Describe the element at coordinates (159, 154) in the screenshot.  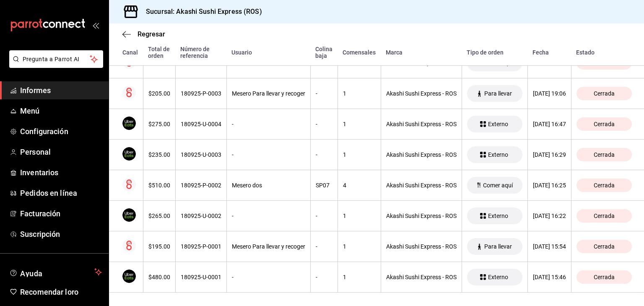
I see `font: $235.00` at that location.